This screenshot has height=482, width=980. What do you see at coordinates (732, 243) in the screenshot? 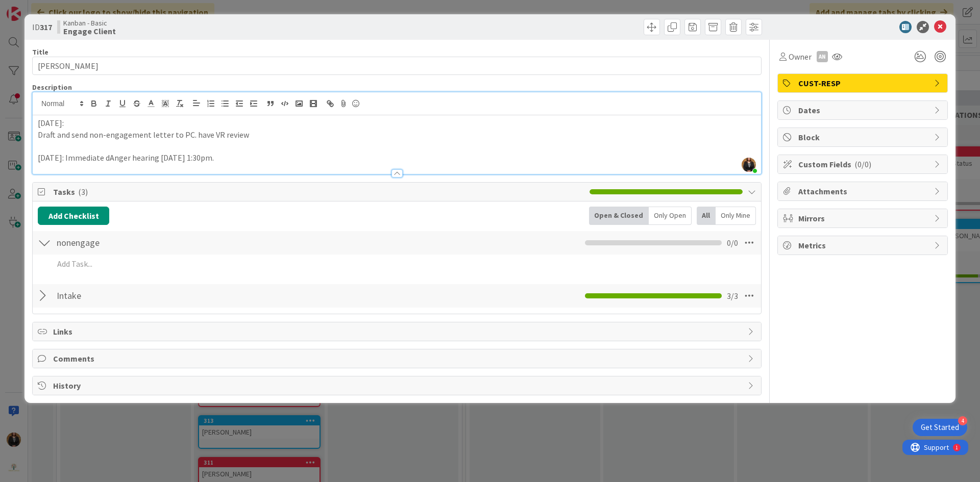
I see `span: 0 / 0` at bounding box center [732, 243].